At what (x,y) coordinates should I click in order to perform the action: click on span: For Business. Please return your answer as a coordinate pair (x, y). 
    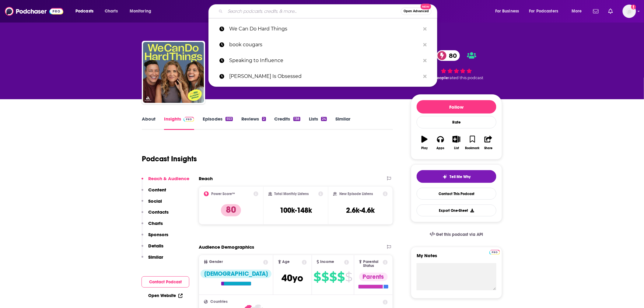
    Looking at the image, I should click on (507, 11).